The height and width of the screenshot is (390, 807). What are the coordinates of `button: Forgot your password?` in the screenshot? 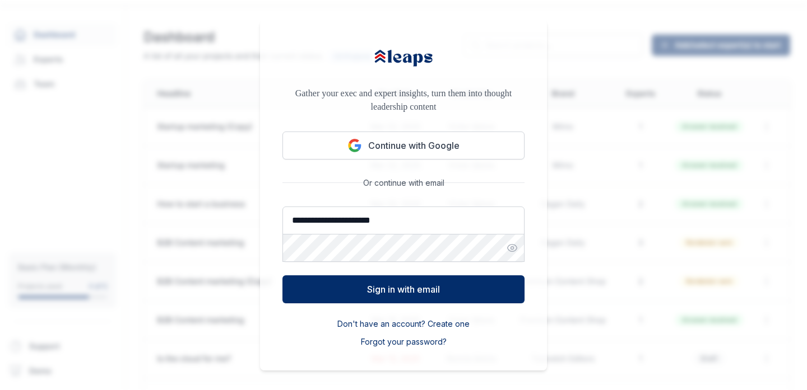 It's located at (403, 342).